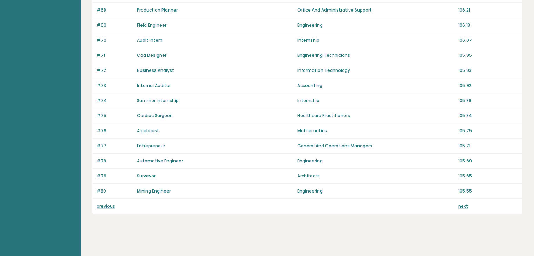 Image resolution: width=534 pixels, height=256 pixels. What do you see at coordinates (115, 191) in the screenshot?
I see `p: #80` at bounding box center [115, 191].